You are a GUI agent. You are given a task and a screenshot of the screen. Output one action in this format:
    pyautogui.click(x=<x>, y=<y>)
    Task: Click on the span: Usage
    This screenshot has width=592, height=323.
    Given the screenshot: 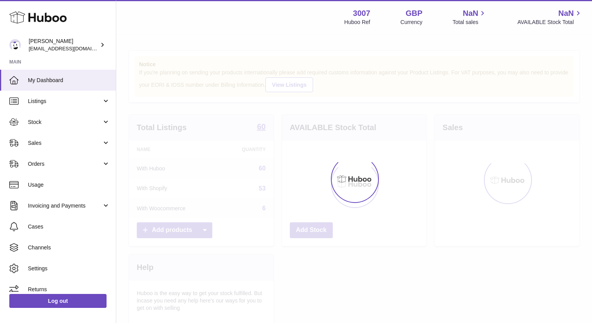 What is the action you would take?
    pyautogui.click(x=69, y=185)
    